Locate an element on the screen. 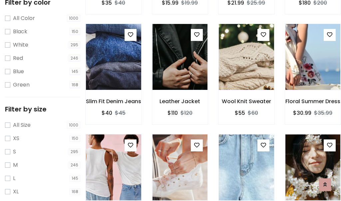 This screenshot has height=201, width=341. del: $60 is located at coordinates (253, 113).